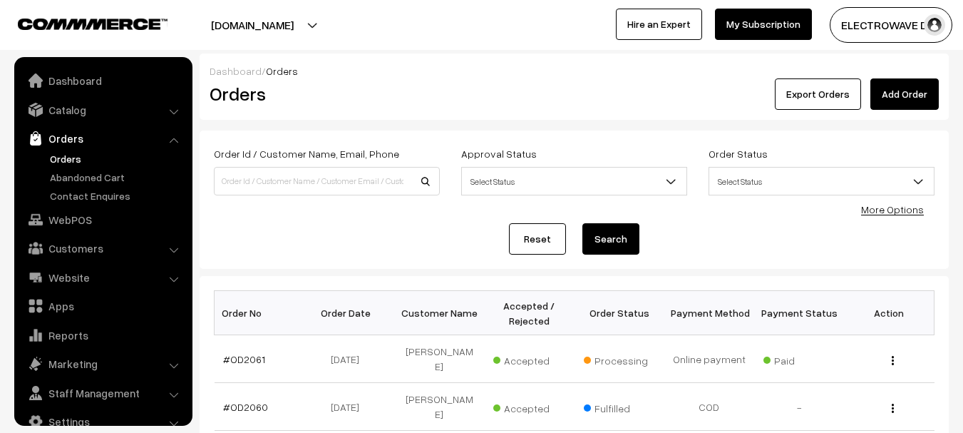  Describe the element at coordinates (709, 313) in the screenshot. I see `th: Payment Method` at that location.